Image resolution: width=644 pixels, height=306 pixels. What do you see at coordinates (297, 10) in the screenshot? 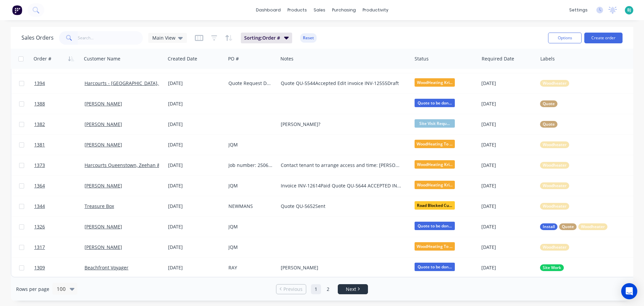
I see `div: products` at bounding box center [297, 10].